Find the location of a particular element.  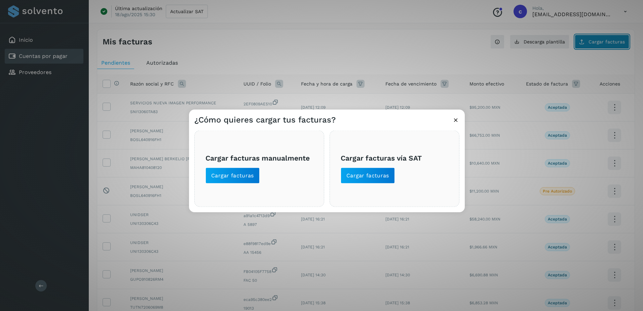

h3: Cargar facturas vía SAT is located at coordinates (395, 157).